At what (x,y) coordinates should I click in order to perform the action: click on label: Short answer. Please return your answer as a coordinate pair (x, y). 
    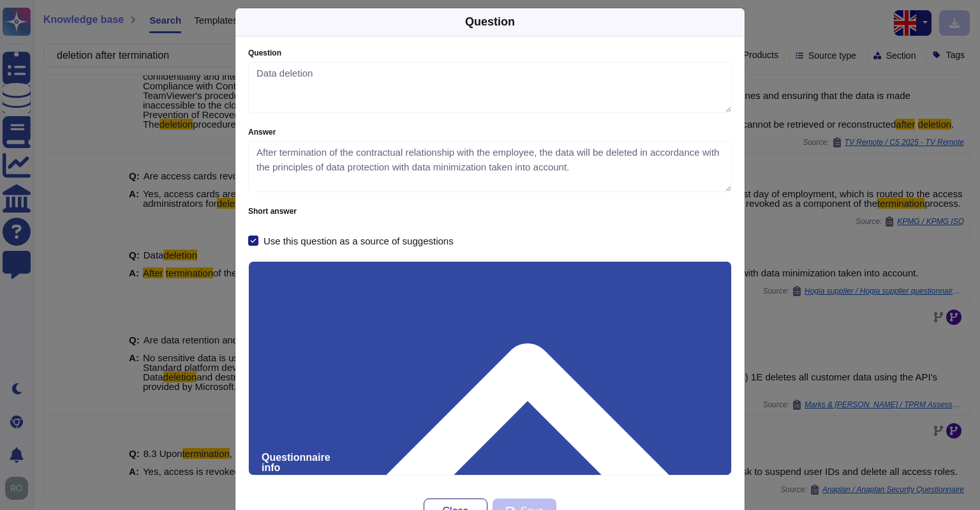
    Looking at the image, I should click on (490, 211).